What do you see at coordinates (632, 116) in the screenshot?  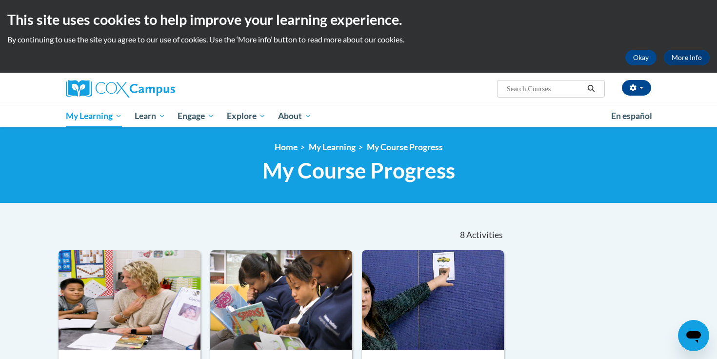 I see `a: En español` at bounding box center [632, 116].